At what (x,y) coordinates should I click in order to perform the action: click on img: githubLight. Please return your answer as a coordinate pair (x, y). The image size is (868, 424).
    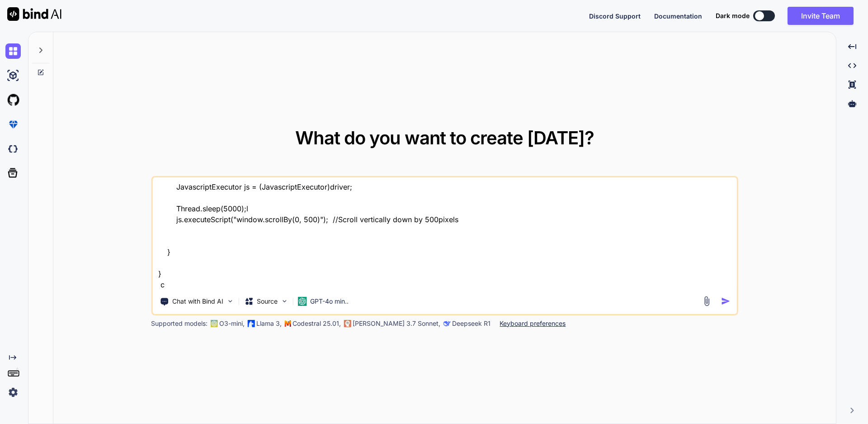
    Looking at the image, I should click on (13, 100).